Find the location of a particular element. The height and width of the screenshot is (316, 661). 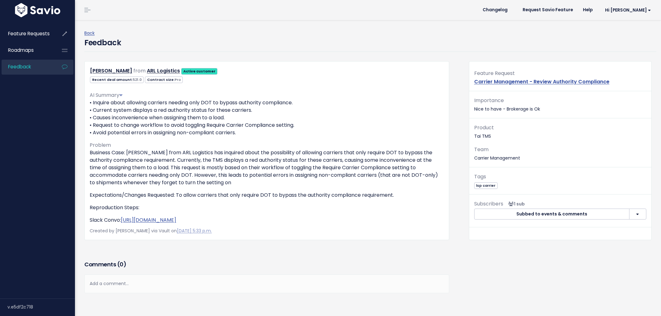

p: Tai TMS is located at coordinates (560, 132).